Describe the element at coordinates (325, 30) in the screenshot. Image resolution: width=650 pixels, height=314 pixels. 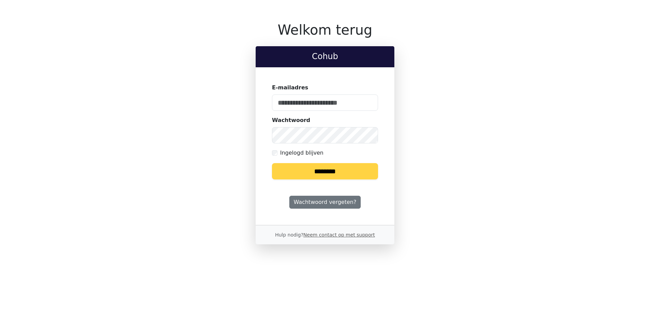
I see `h1: Welkom terug` at that location.